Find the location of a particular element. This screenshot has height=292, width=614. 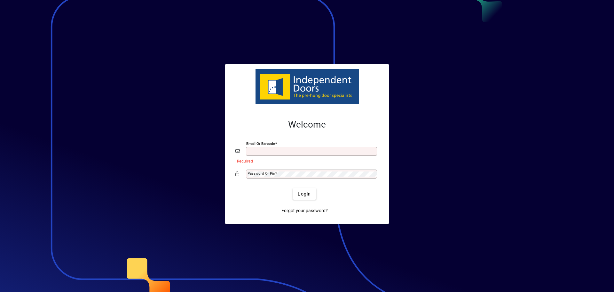

mat-label: Password or Pin is located at coordinates (261, 173).